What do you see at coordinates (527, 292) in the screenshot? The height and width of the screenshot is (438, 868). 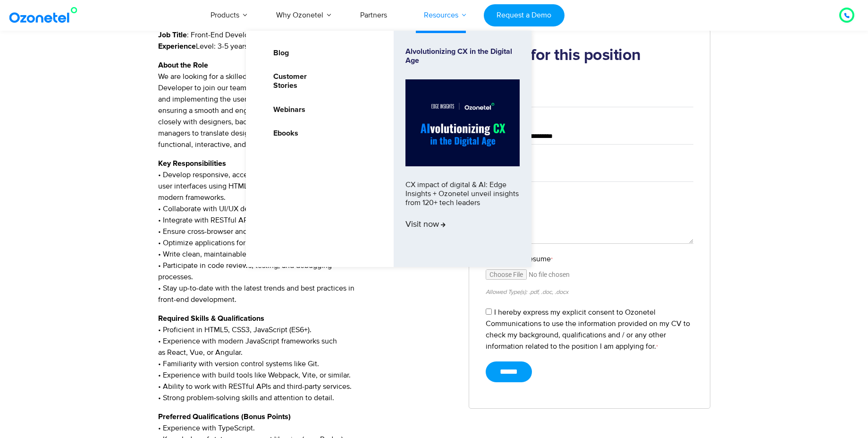 I see `small: Allowed Type(s): .pdf, .doc, .docx` at bounding box center [527, 292].